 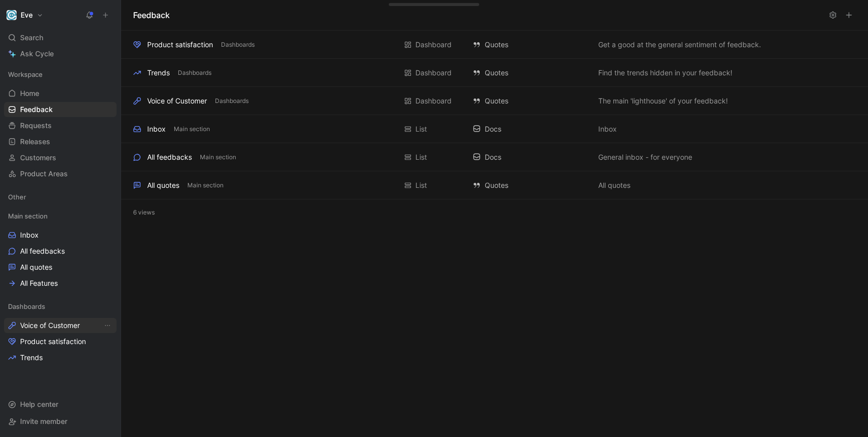 What do you see at coordinates (25, 74) in the screenshot?
I see `span: Workspace` at bounding box center [25, 74].